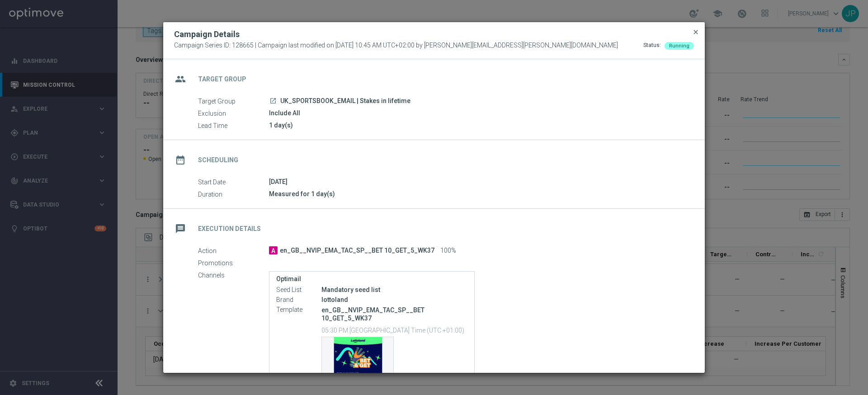 The width and height of the screenshot is (868, 395). What do you see at coordinates (478, 125) in the screenshot?
I see `div: 1 day(s)` at bounding box center [478, 125].